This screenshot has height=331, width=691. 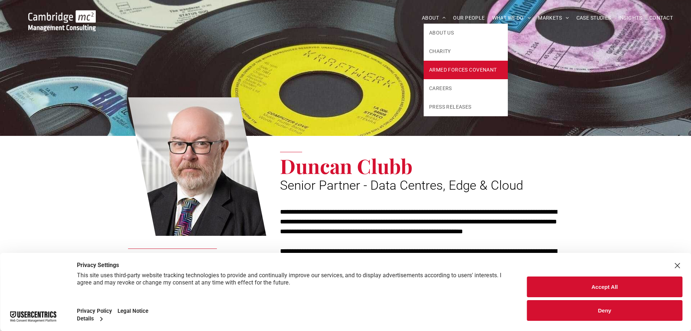 What do you see at coordinates (197, 167) in the screenshot?
I see `a: Duncan Clubb | Senior Partner - Data Centres, Edge & Cloud` at bounding box center [197, 167].